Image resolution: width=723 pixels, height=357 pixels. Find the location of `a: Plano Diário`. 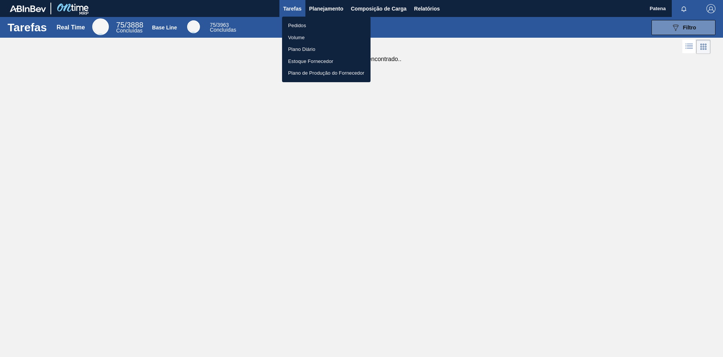

a: Plano Diário is located at coordinates (326, 49).